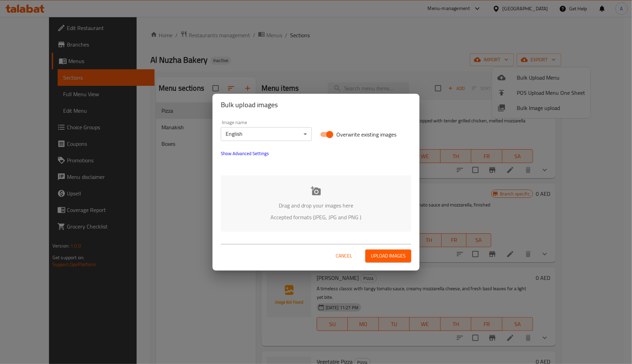 This screenshot has width=632, height=364. Describe the element at coordinates (316, 205) in the screenshot. I see `p: Drag and drop your images here` at that location.